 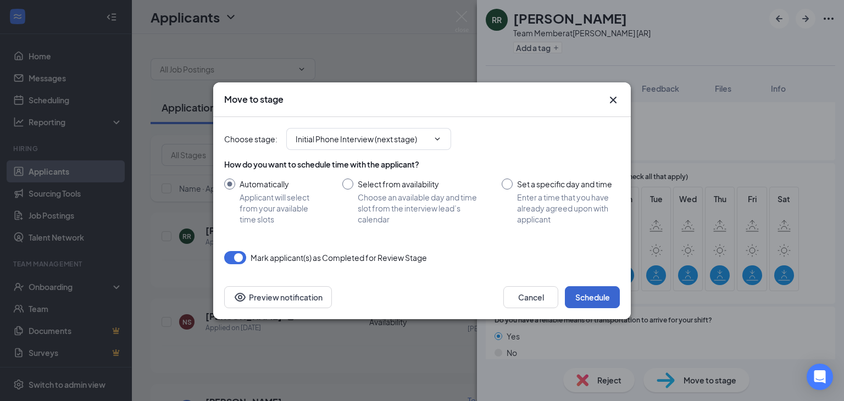 What do you see at coordinates (531, 297) in the screenshot?
I see `button: Cancel` at bounding box center [531, 297].